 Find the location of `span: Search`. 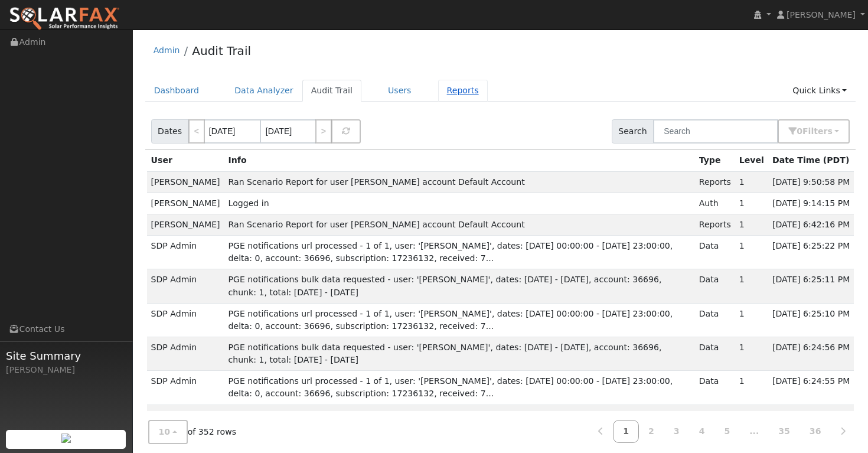

span: Search is located at coordinates (632, 131).